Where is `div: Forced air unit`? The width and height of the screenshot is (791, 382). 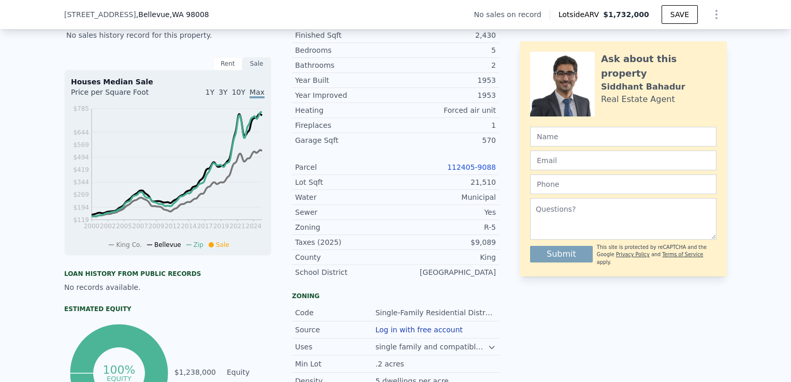
div: Forced air unit is located at coordinates (446, 110).